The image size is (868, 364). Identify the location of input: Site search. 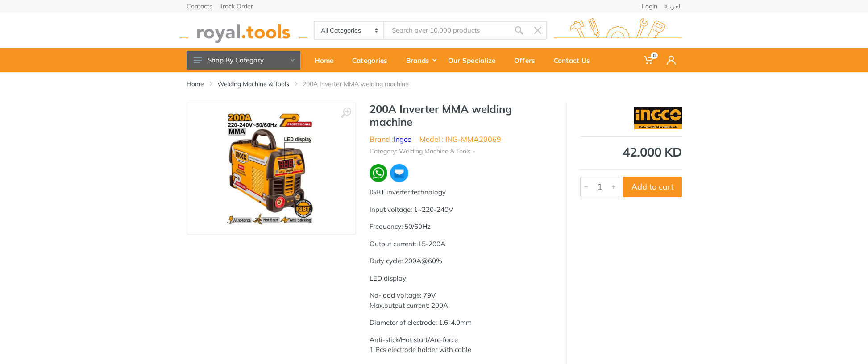
(447, 30).